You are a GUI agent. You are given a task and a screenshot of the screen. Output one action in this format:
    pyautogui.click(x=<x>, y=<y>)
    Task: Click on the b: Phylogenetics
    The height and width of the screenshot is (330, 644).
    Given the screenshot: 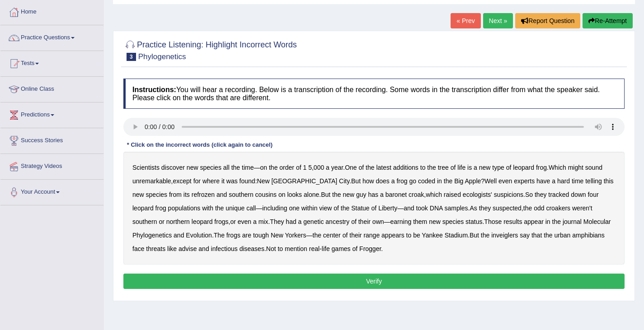 What is the action you would take?
    pyautogui.click(x=152, y=235)
    